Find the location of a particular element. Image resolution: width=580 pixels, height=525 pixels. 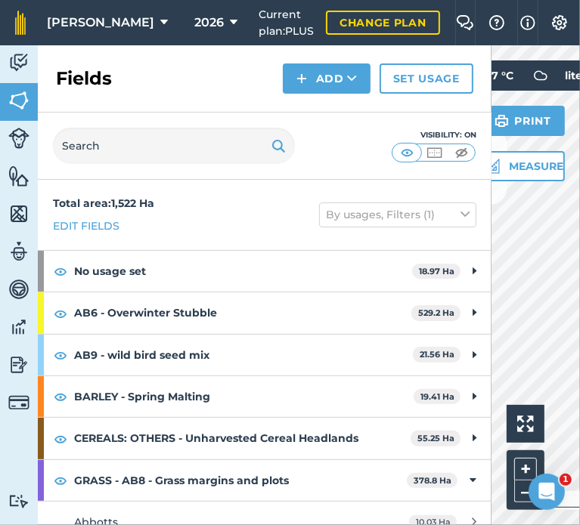

div: No usage set18.97 Ha is located at coordinates (265, 271).